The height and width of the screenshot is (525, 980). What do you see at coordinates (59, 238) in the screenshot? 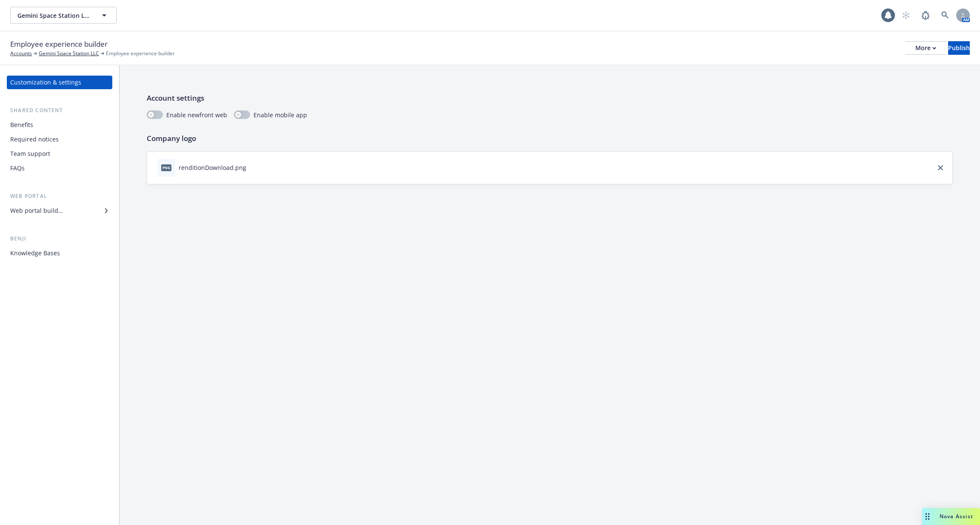
I see `div: Benji` at bounding box center [59, 238].